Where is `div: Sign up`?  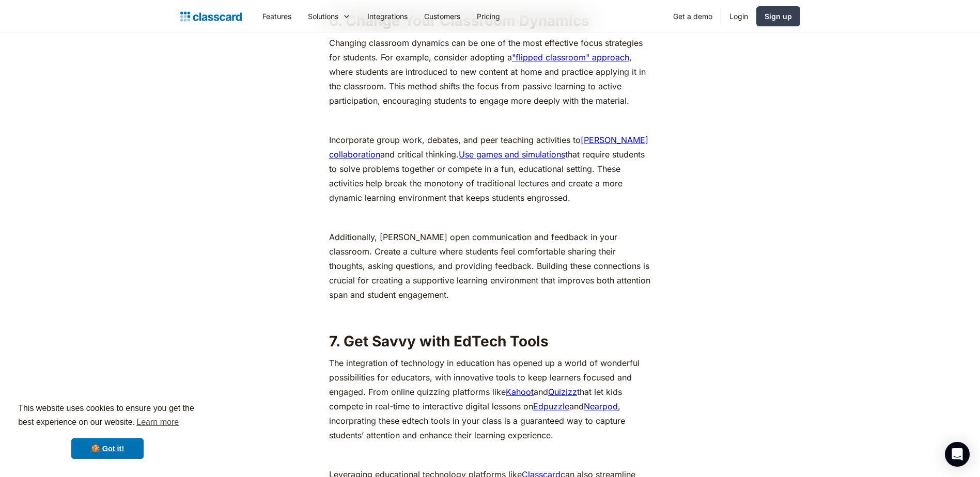 div: Sign up is located at coordinates (778, 16).